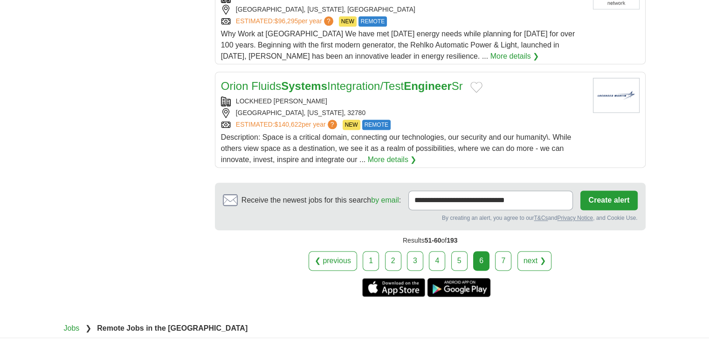 The width and height of the screenshot is (709, 340). I want to click on a: 7, so click(503, 261).